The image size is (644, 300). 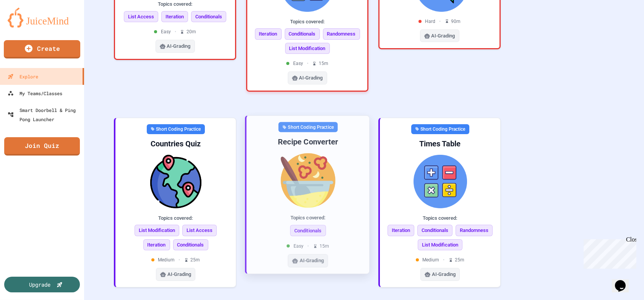 What do you see at coordinates (175, 32) in the screenshot?
I see `div: Easy 20 m` at bounding box center [175, 32].